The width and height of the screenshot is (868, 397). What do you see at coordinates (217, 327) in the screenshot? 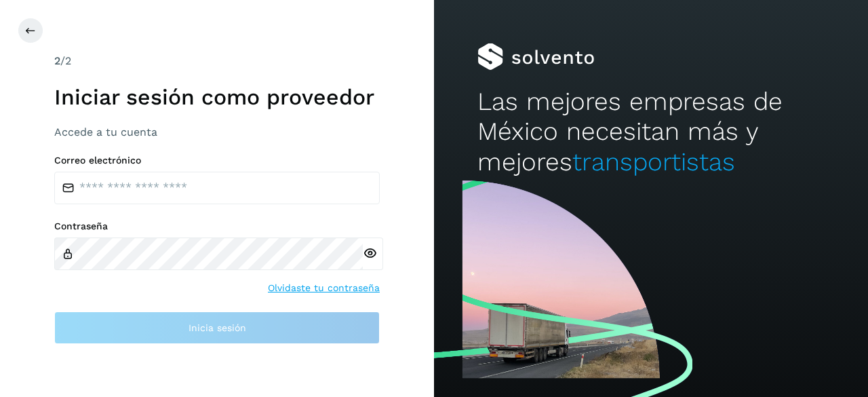
I see `button: Inicia sesión` at bounding box center [217, 327].